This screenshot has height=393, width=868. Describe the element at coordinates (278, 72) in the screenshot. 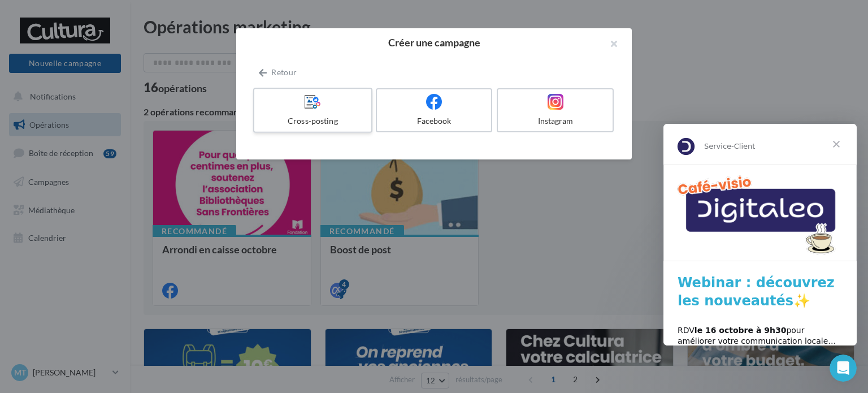

I see `button: Retour` at that location.